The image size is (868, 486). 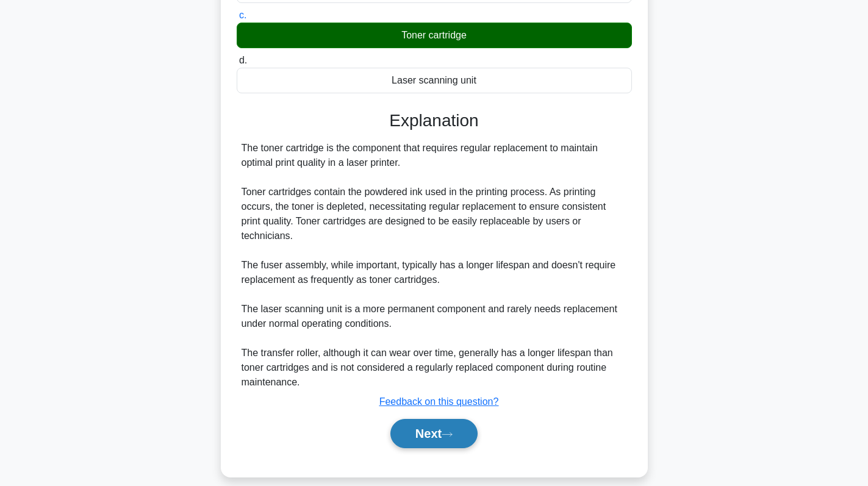 What do you see at coordinates (243, 60) in the screenshot?
I see `span: d.` at bounding box center [243, 60].